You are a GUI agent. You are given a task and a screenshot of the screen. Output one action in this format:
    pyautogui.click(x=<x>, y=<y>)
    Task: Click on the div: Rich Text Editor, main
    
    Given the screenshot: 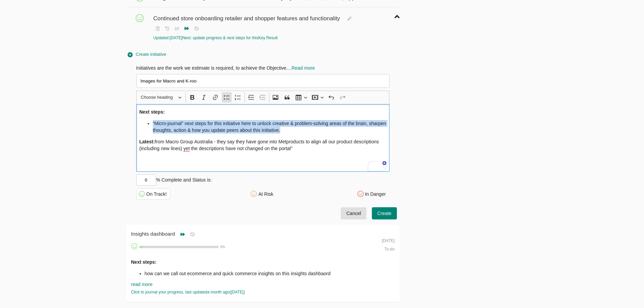 What is the action you would take?
    pyautogui.click(x=263, y=138)
    